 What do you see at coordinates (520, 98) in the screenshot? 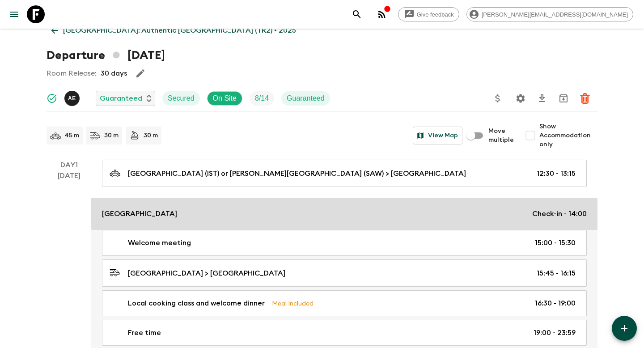
I see `button: Settings` at bounding box center [520, 98].